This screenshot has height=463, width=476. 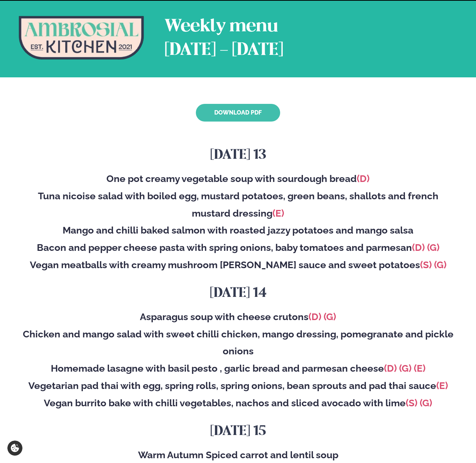 What do you see at coordinates (224, 27) in the screenshot?
I see `div: Weekly menu` at bounding box center [224, 27].